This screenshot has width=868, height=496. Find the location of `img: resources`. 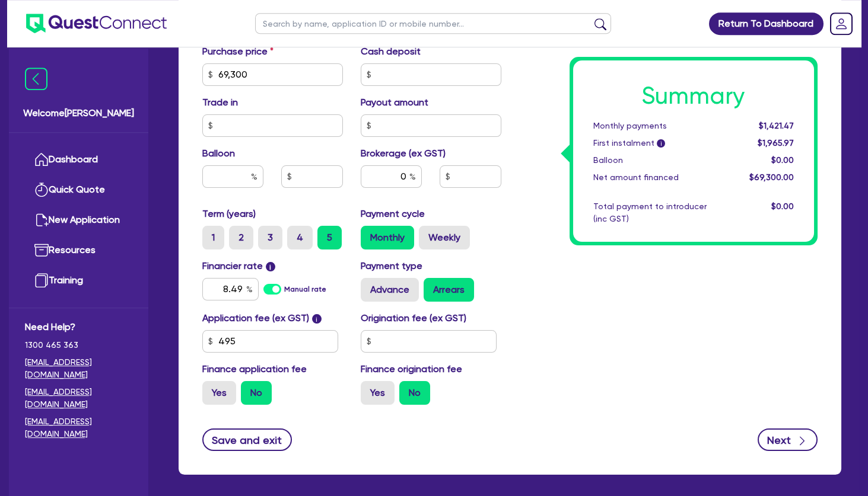

img: resources is located at coordinates (42, 251).